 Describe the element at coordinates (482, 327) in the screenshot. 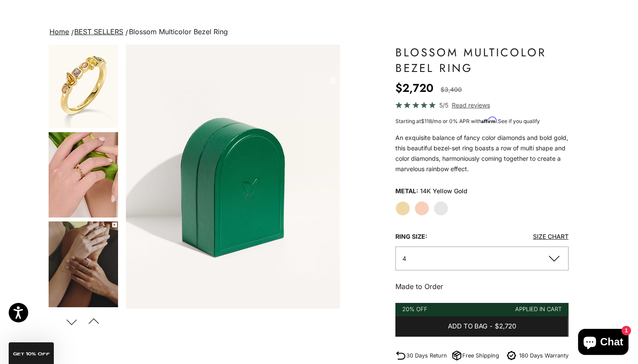

I see `button: Add to bag-$2,720` at that location.